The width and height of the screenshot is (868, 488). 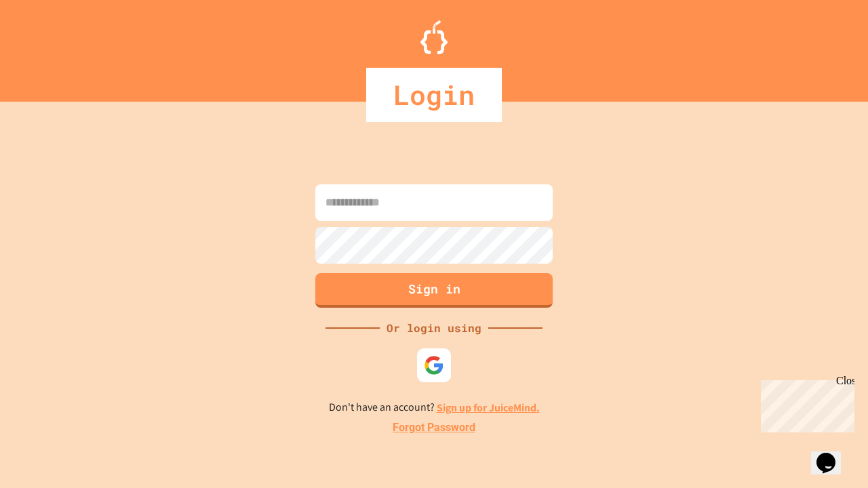 I want to click on button: Sign in, so click(x=434, y=290).